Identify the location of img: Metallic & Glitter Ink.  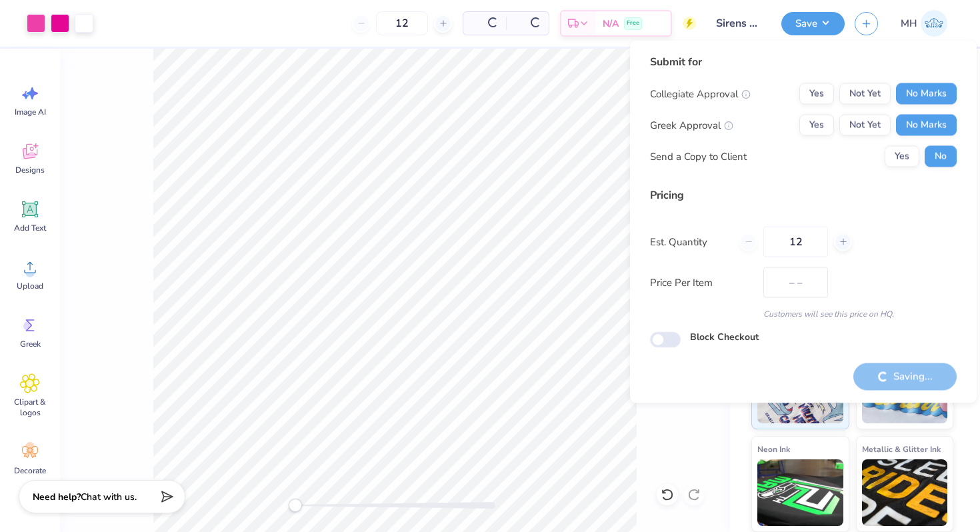
(904, 493).